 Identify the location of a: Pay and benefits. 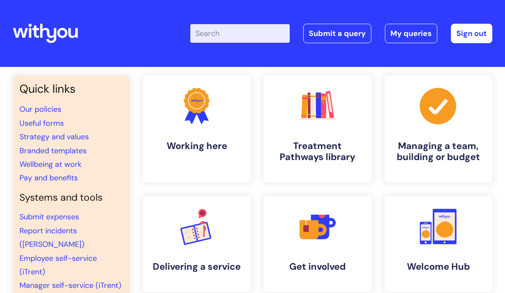
(49, 178).